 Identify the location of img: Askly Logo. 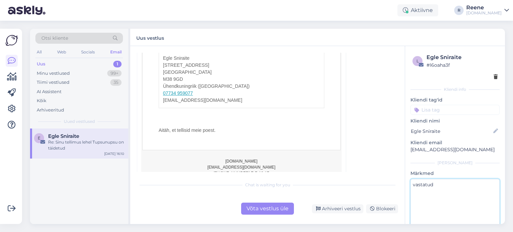
(12, 40).